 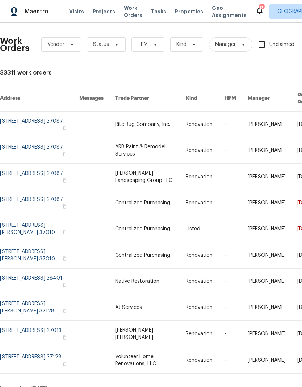 What do you see at coordinates (104, 12) in the screenshot?
I see `span: Projects` at bounding box center [104, 12].